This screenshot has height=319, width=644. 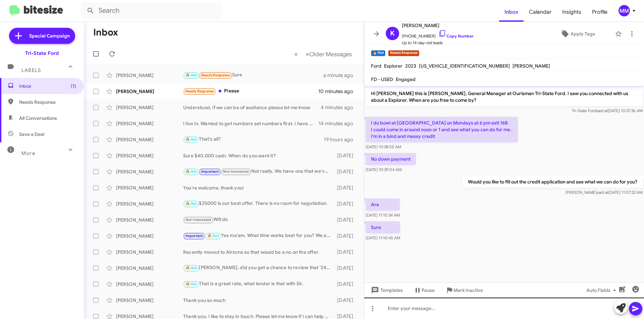 I want to click on div: Recently moved to Airzona so that would be a no on the offer., so click(x=259, y=252).